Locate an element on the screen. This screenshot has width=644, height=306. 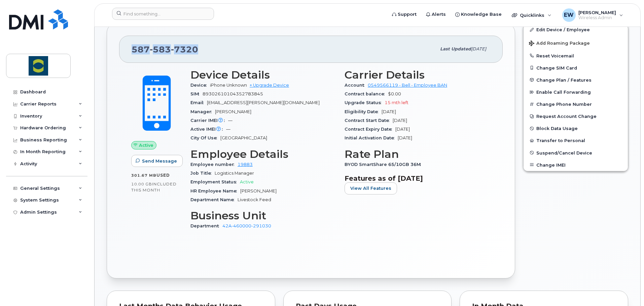
span: 583 is located at coordinates (160, 49).